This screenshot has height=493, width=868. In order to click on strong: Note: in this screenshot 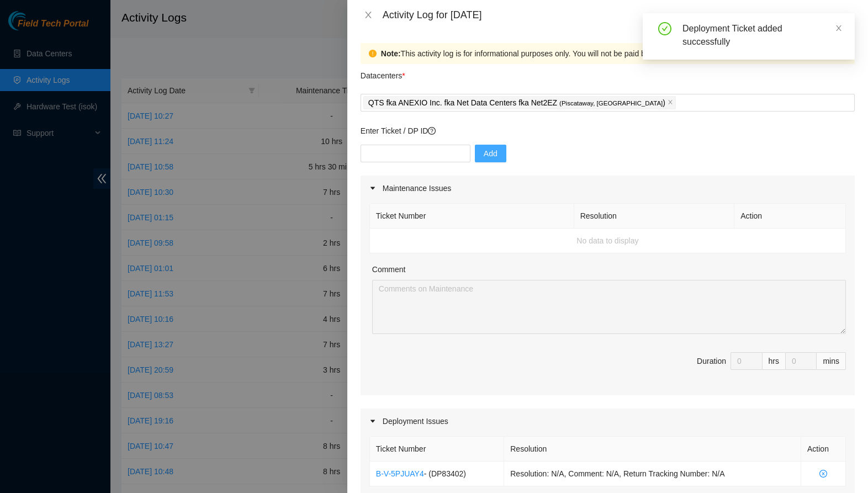, I will do `click(391, 53)`.